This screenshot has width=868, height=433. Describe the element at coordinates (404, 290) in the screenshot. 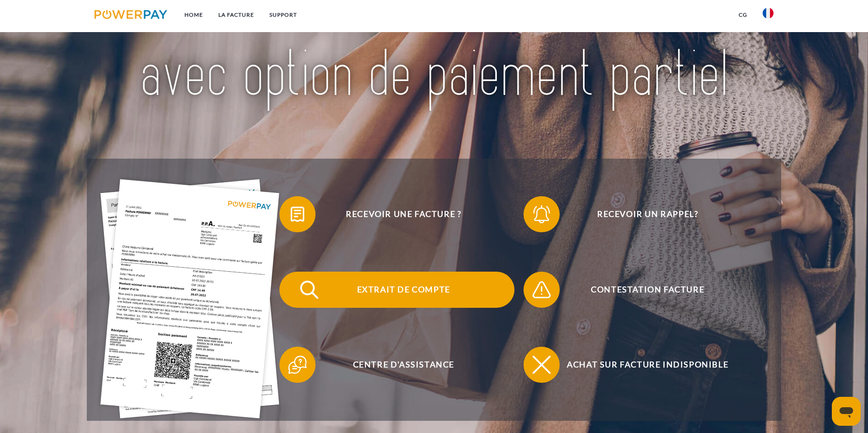

I see `span: Extrait de compte` at that location.